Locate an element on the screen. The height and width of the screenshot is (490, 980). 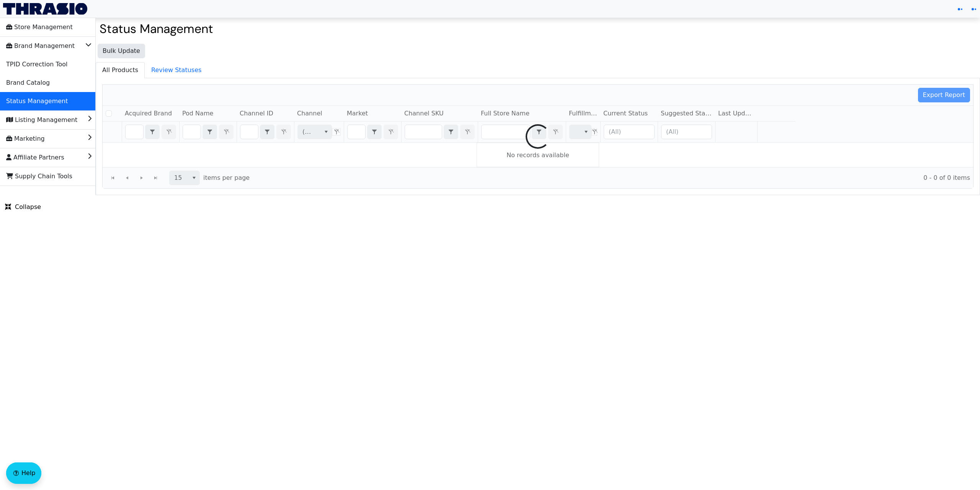
span: Brand Catalog is located at coordinates (28, 83).